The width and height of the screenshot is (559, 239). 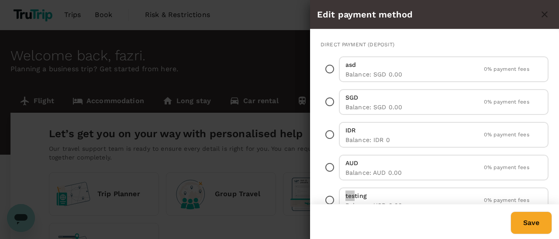 What do you see at coordinates (411, 130) in the screenshot?
I see `p: IDR` at bounding box center [411, 130].